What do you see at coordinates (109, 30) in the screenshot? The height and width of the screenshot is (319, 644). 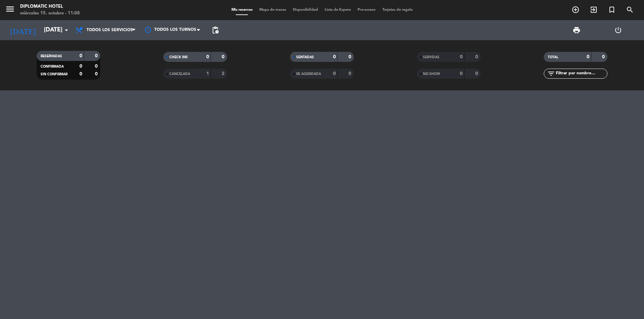 I see `span: Todos los servicios` at bounding box center [109, 30].